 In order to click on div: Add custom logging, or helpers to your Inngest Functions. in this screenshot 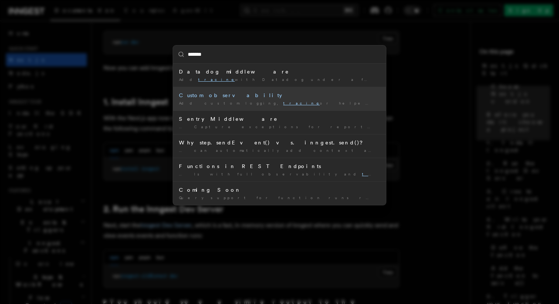, I will do `click(280, 103)`.